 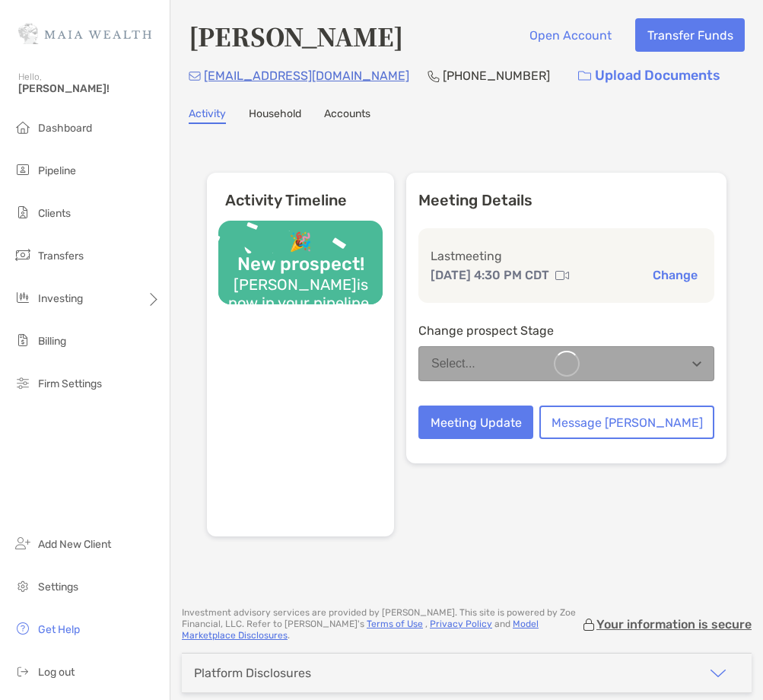 What do you see at coordinates (395, 624) in the screenshot?
I see `a: Terms of Use` at bounding box center [395, 624].